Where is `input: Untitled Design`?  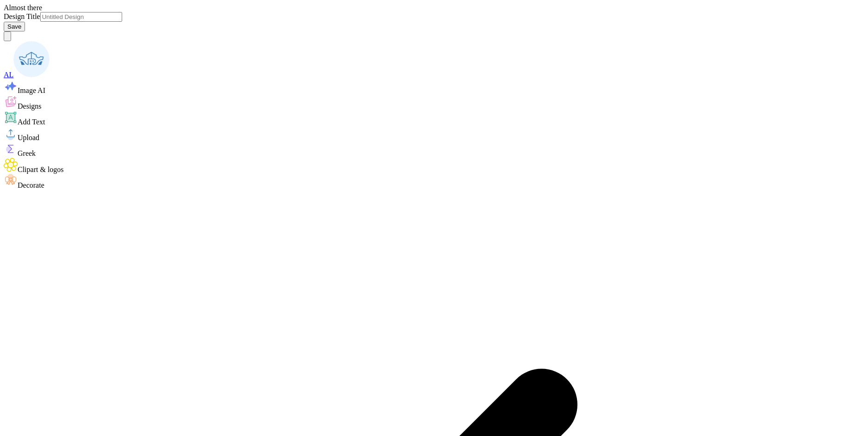 input: Untitled Design is located at coordinates (81, 17).